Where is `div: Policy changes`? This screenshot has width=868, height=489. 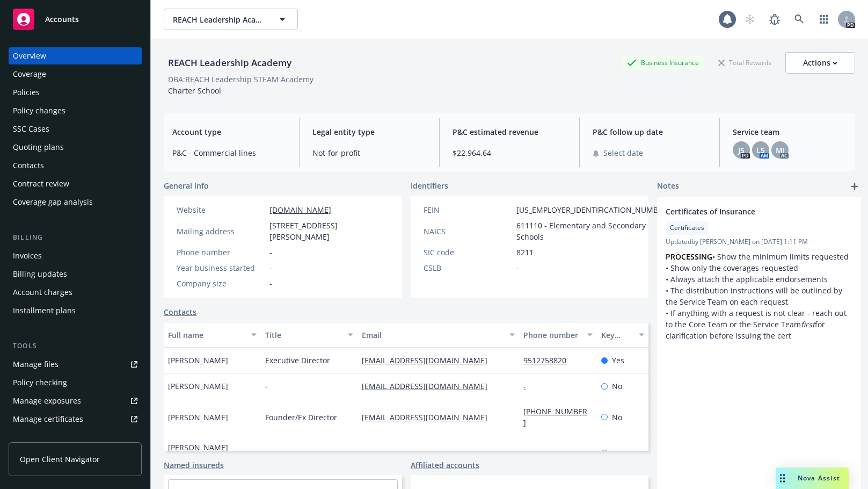
div: Policy changes is located at coordinates (39, 111).